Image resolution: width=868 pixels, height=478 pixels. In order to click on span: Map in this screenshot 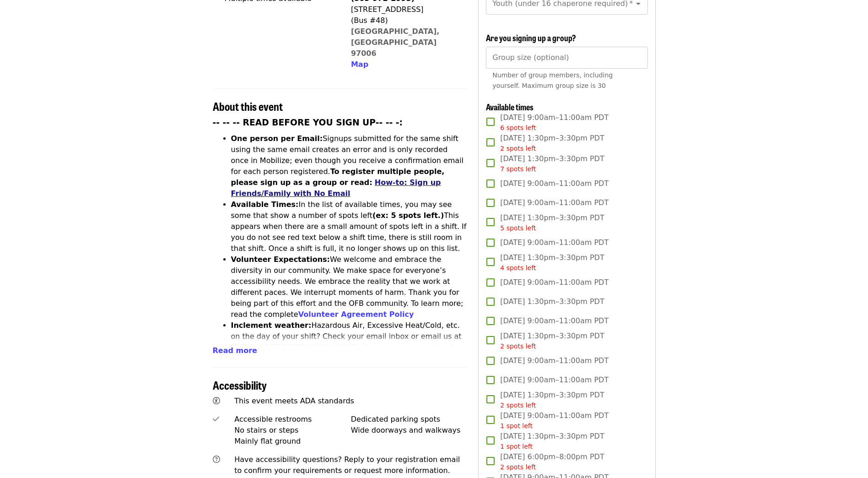, I will do `click(359, 64)`.